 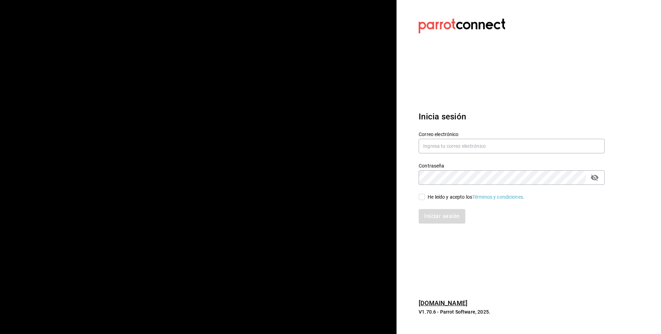 I want to click on label: Contraseña, so click(x=512, y=166).